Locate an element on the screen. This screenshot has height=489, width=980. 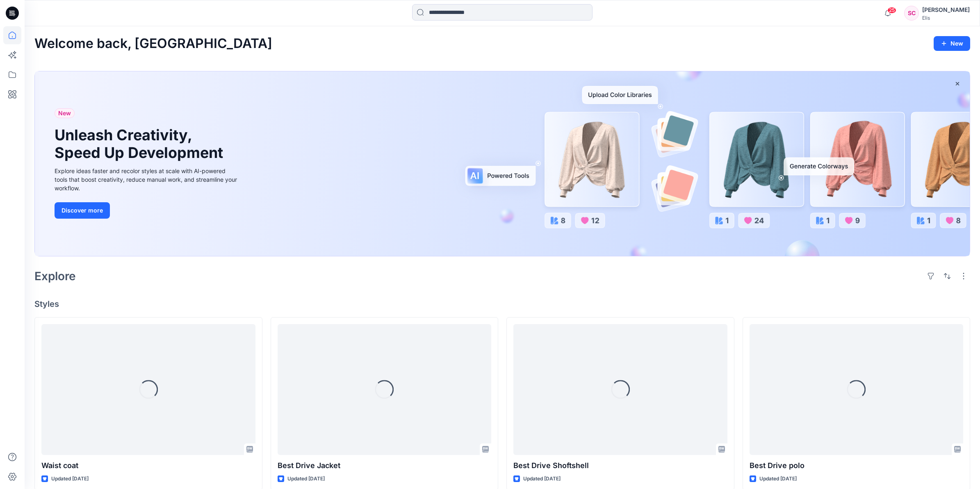
a: Discover more is located at coordinates (147, 211).